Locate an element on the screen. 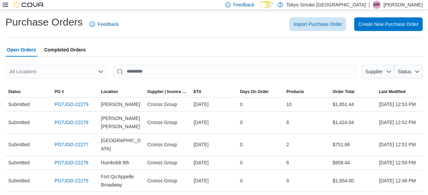  input: Dark Mode is located at coordinates (267, 4).